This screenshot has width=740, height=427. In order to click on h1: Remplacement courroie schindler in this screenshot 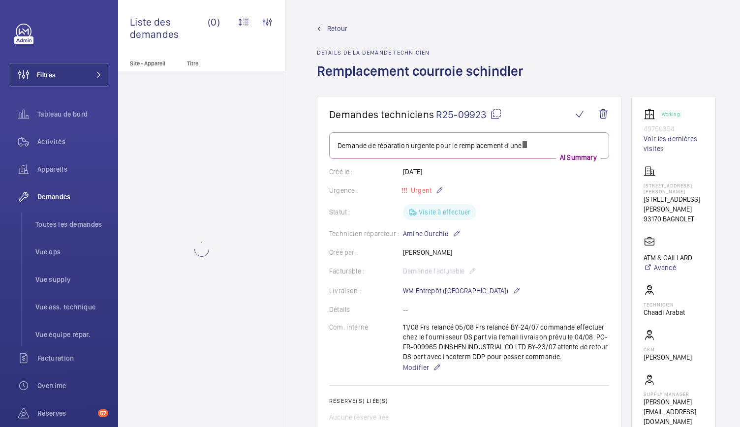, I will do `click(423, 79)`.